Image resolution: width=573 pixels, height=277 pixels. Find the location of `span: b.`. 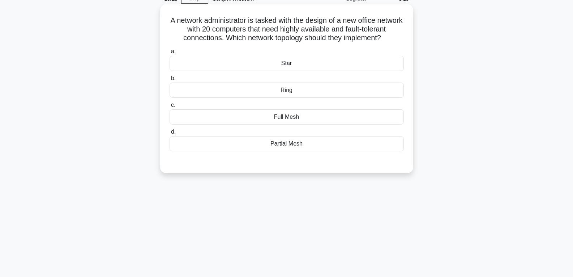

span: b. is located at coordinates (173, 78).